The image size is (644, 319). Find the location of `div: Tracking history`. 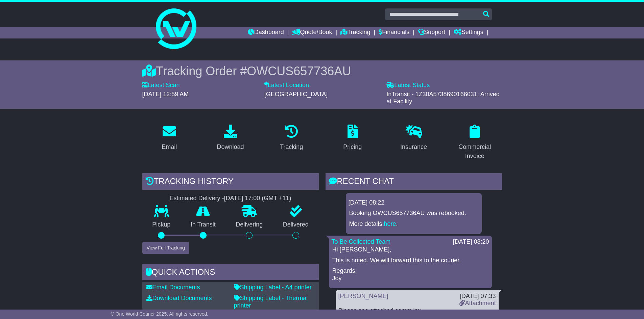

div: Tracking history is located at coordinates (230, 182).